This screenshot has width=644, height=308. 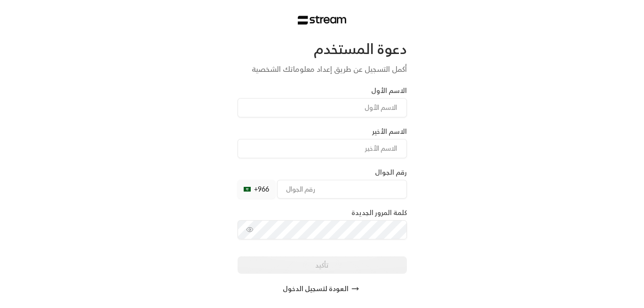 I want to click on div: +966, so click(x=256, y=190).